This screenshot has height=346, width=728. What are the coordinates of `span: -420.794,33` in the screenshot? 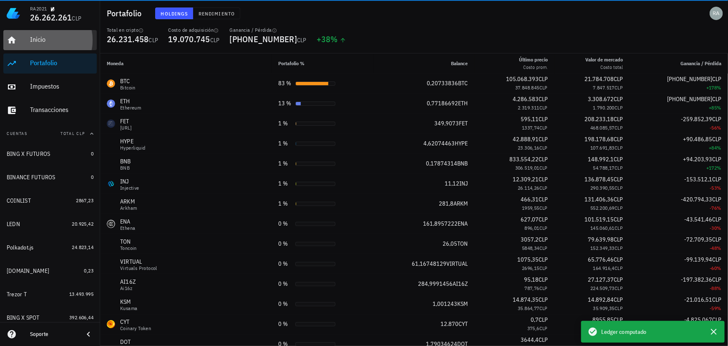 It's located at (697, 199).